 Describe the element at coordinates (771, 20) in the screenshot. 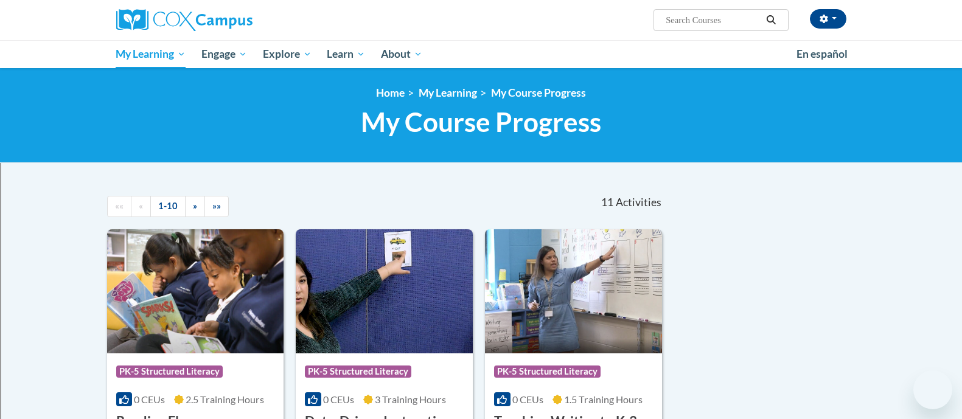

I see `button: Search` at that location.